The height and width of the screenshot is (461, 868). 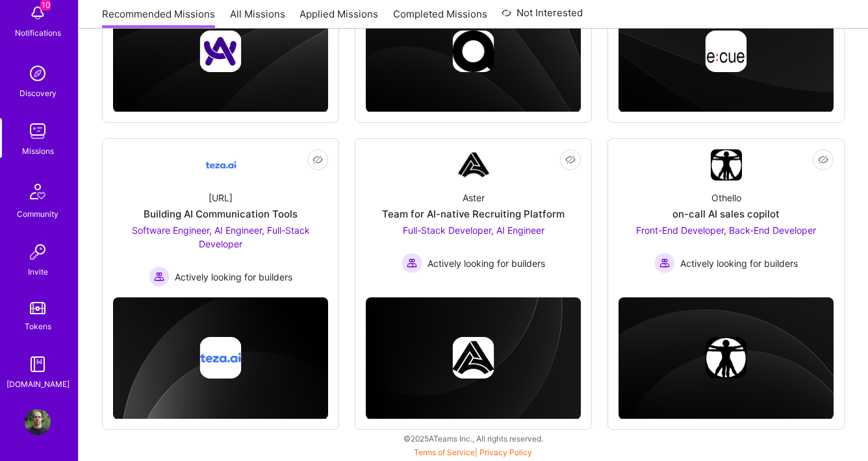 I want to click on div: on-call AI sales copilot, so click(x=726, y=214).